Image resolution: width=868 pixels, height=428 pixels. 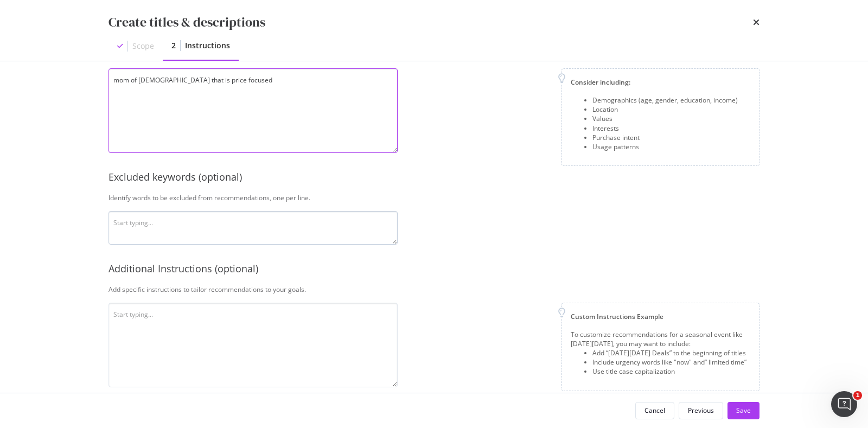 I want to click on div: Consider including:, so click(x=660, y=82).